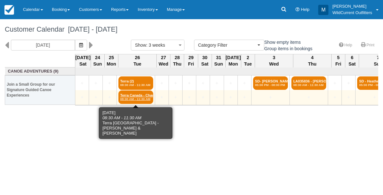 The height and width of the screenshot is (195, 383). Describe the element at coordinates (298, 10) in the screenshot. I see `i: Help` at that location.